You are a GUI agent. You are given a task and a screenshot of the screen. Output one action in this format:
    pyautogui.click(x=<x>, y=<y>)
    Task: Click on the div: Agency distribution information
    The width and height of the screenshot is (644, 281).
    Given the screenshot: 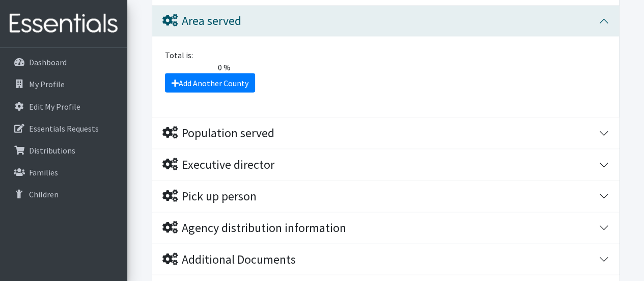 What is the action you would take?
    pyautogui.click(x=254, y=227)
    